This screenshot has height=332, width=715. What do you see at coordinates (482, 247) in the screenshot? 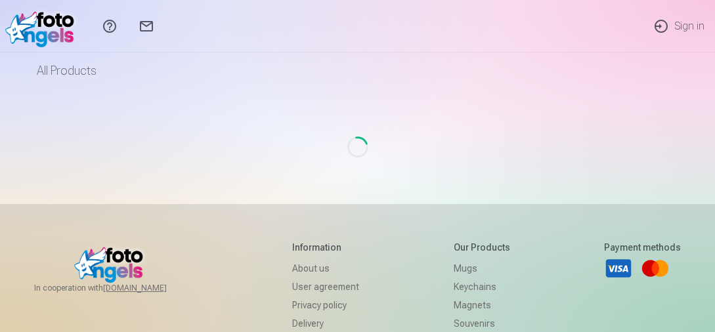
I see `h5: Our products` at bounding box center [482, 247].